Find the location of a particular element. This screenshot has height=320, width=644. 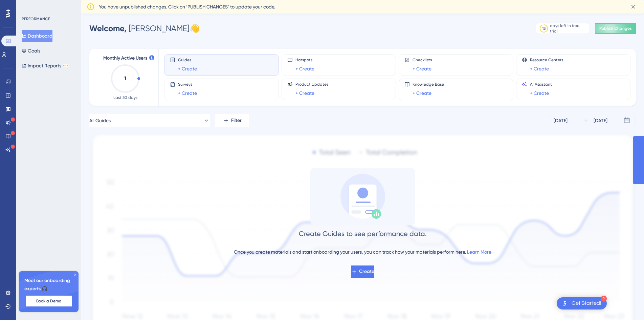

button: Publish Changes is located at coordinates (615, 28).